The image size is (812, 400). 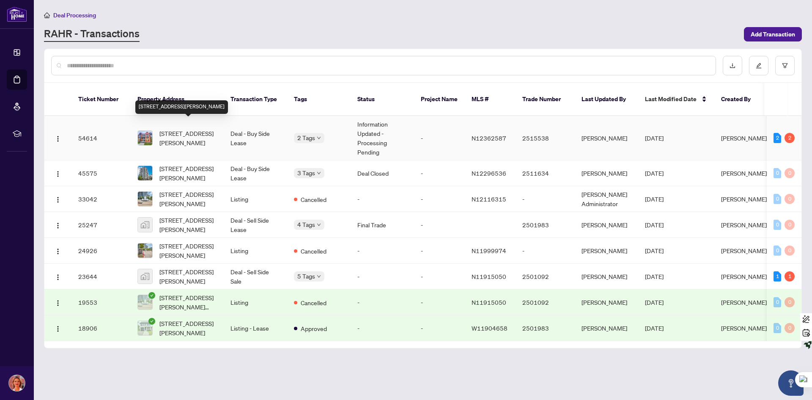 I want to click on span: Approved, so click(x=314, y=328).